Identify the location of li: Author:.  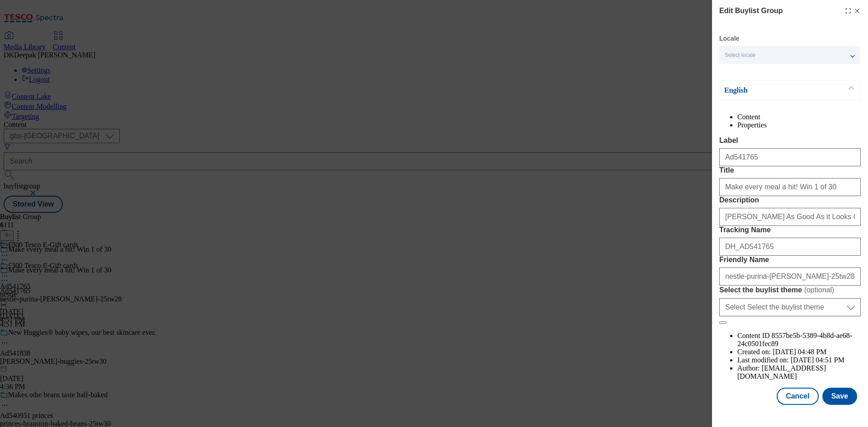
(799, 372).